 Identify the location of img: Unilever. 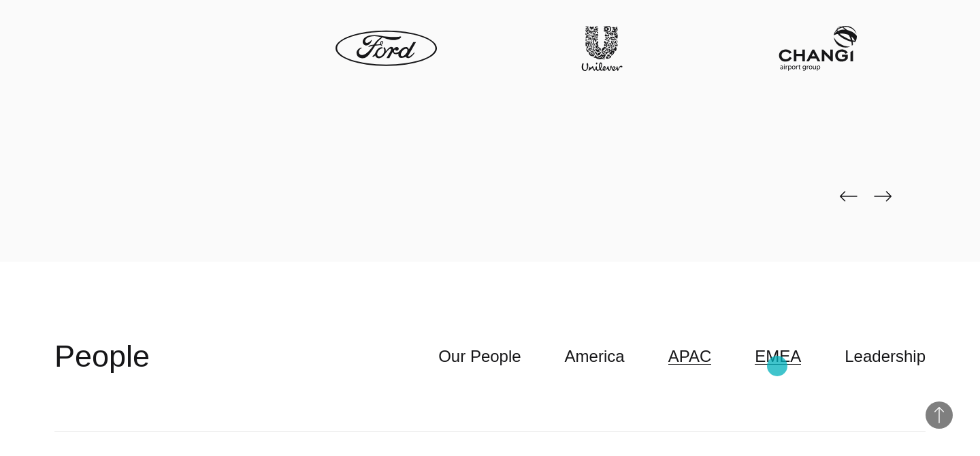
(603, 49).